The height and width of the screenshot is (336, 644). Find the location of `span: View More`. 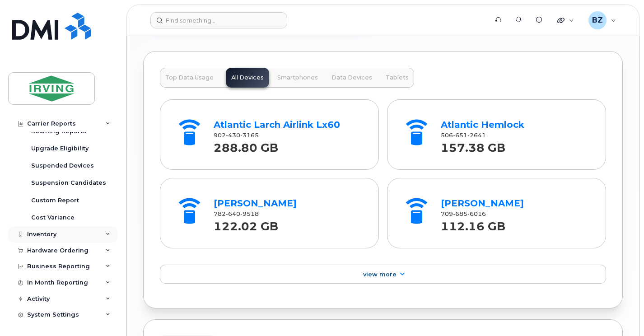

span: View More is located at coordinates (380, 274).